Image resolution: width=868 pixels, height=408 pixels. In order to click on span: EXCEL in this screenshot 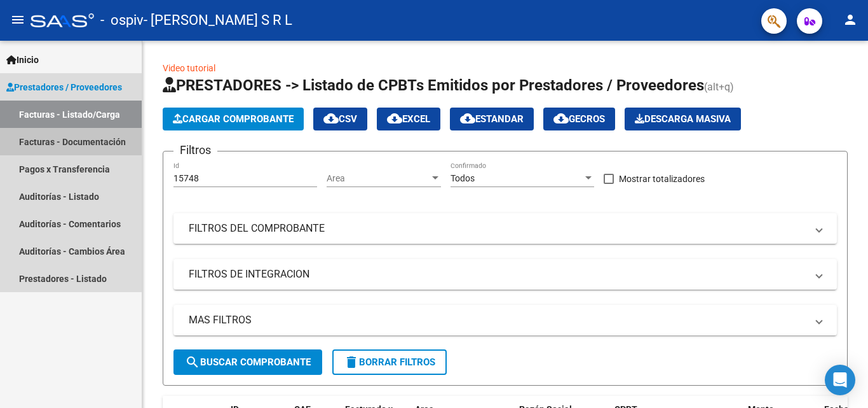, I will do `click(408, 119)`.